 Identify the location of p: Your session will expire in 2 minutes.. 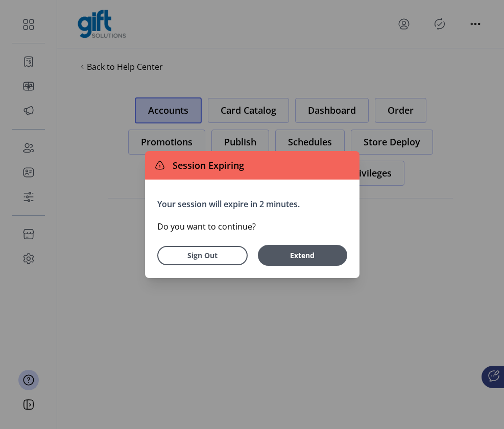
(252, 204).